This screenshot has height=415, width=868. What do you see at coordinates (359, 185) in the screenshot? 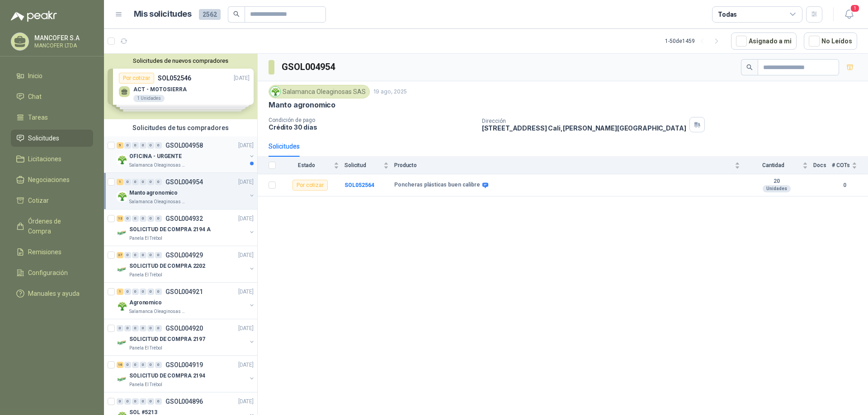
I see `a: SOL052564` at bounding box center [359, 185].